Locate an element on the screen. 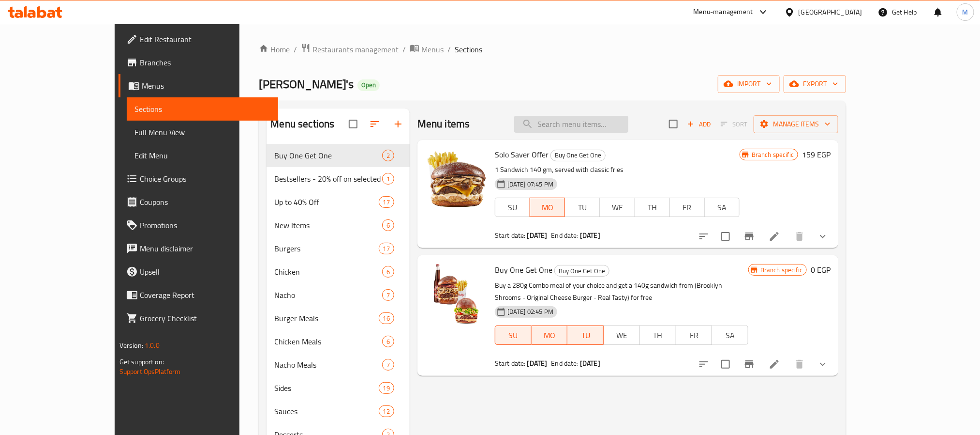  div: New Items6 is located at coordinates (337, 225).